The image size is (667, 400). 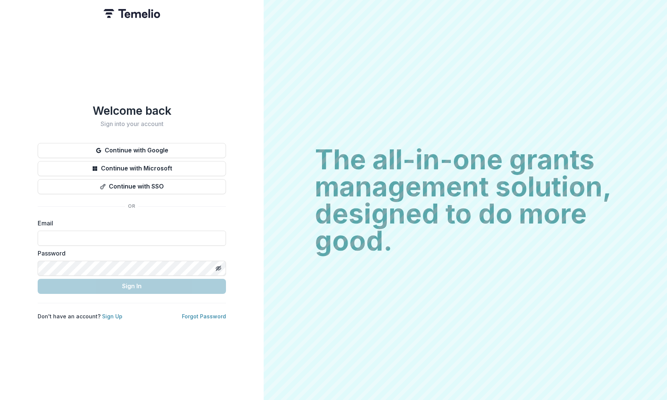 What do you see at coordinates (130, 254) in the screenshot?
I see `label: Password` at bounding box center [130, 254].